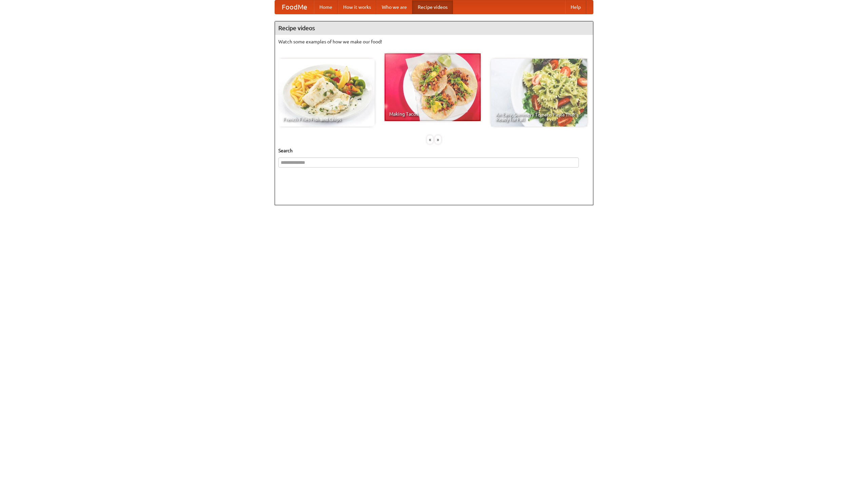 The width and height of the screenshot is (868, 480). I want to click on a: How it works, so click(357, 7).